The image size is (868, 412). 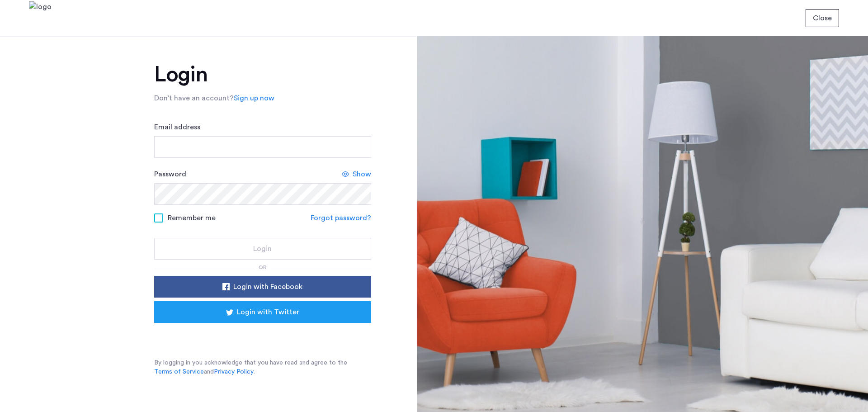 What do you see at coordinates (177, 127) in the screenshot?
I see `label: Email address` at bounding box center [177, 127].